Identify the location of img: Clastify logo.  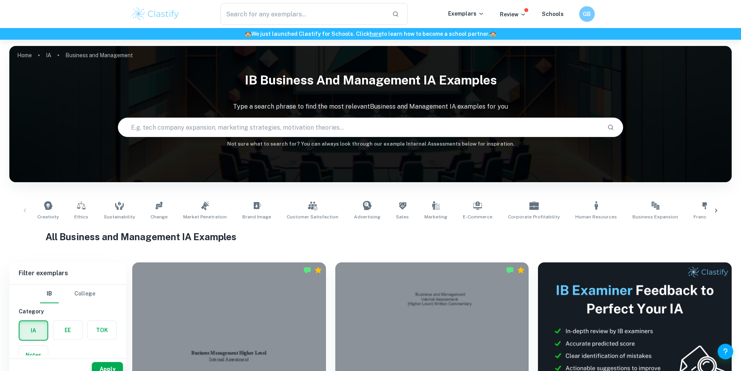
(156, 14).